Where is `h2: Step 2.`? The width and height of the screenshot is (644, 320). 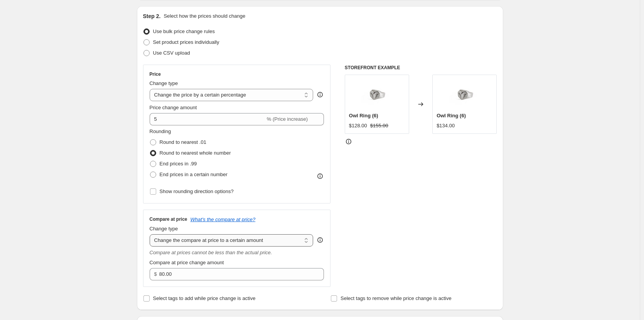
h2: Step 2. is located at coordinates (152, 16).